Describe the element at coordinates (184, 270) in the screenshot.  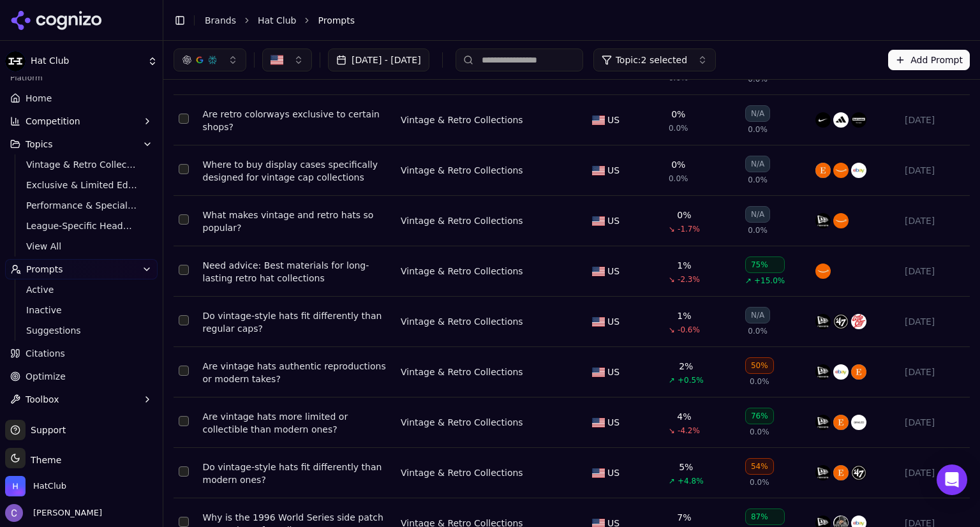
I see `button: Select row 92` at that location.